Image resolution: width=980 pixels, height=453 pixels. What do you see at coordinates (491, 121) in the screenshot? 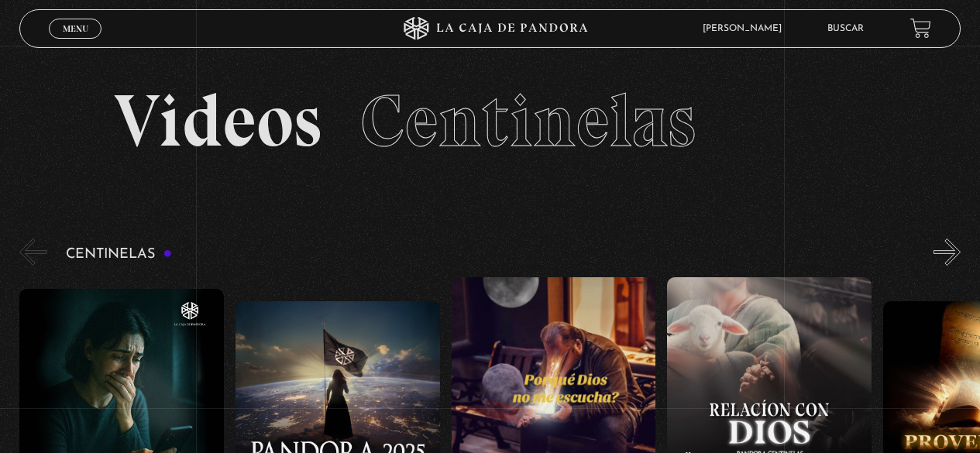
I see `h2: Videos` at bounding box center [491, 121].